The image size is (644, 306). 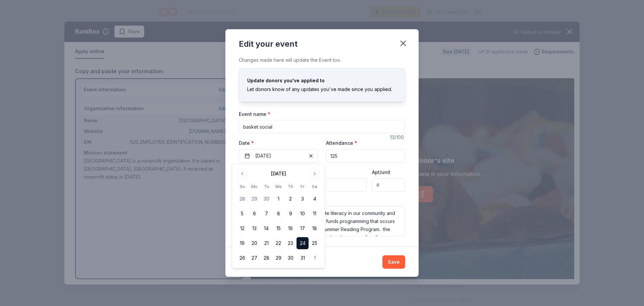 What do you see at coordinates (279, 186) in the screenshot?
I see `th: Wednesday` at bounding box center [279, 186].